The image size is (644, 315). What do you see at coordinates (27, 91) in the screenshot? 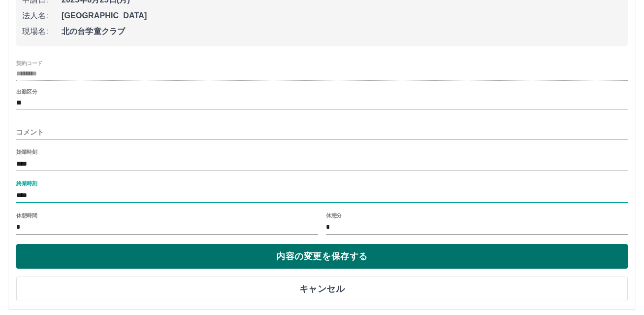
I see `label: 出勤区分` at bounding box center [27, 91].